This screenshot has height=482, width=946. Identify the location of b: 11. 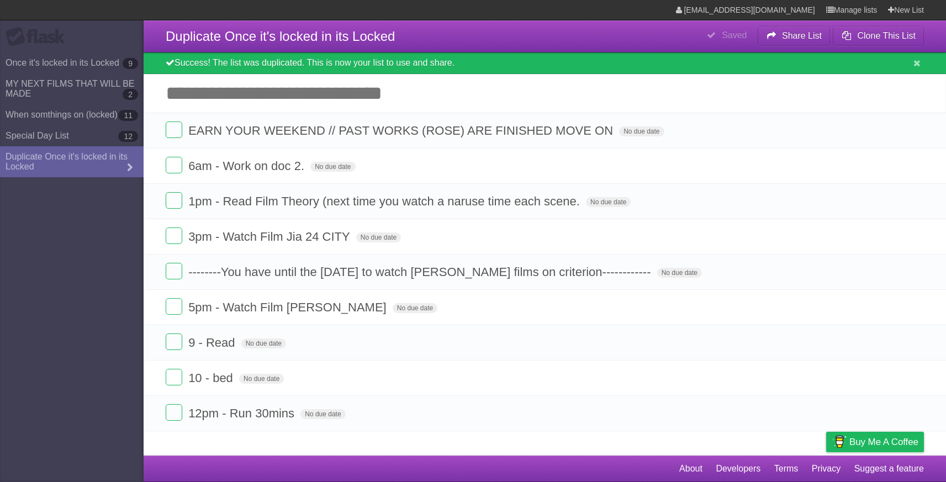
(128, 115).